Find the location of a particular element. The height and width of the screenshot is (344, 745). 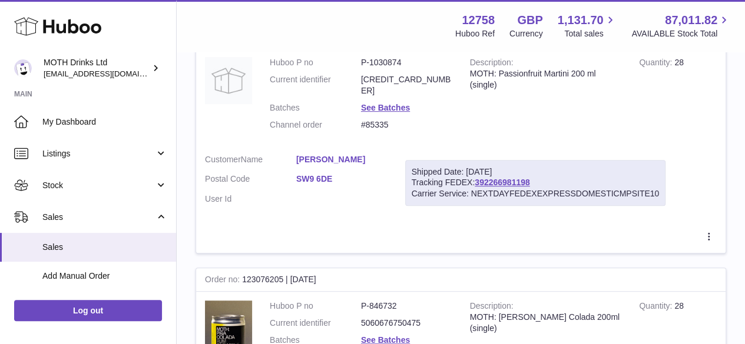

a: See Batches is located at coordinates (385, 108).